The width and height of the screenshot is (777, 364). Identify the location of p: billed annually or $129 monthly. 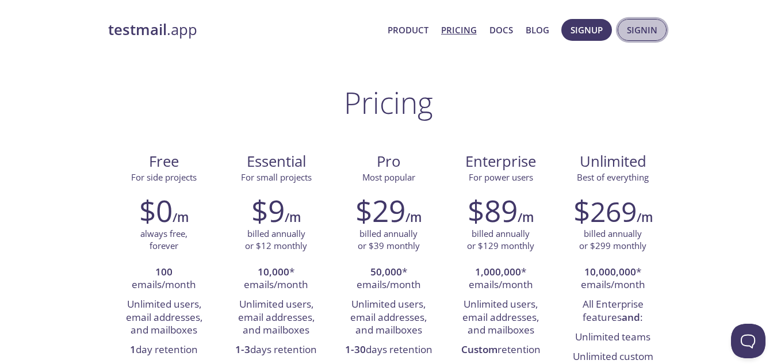
(500, 240).